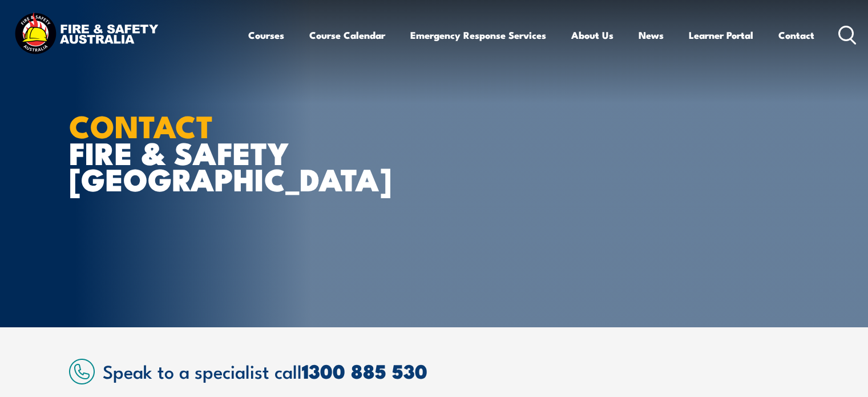  I want to click on a: Course Calendar, so click(347, 35).